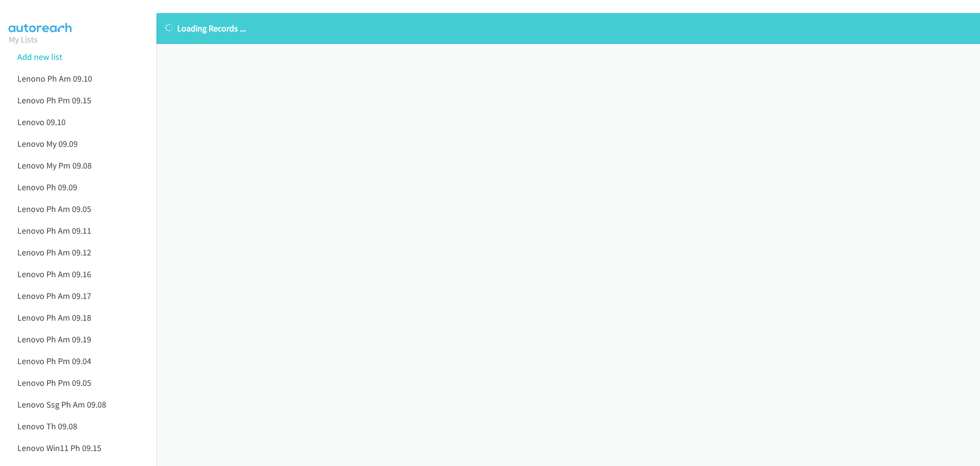 This screenshot has height=466, width=980. What do you see at coordinates (54, 231) in the screenshot?
I see `a: Lenovo Ph Am 09.11` at bounding box center [54, 231].